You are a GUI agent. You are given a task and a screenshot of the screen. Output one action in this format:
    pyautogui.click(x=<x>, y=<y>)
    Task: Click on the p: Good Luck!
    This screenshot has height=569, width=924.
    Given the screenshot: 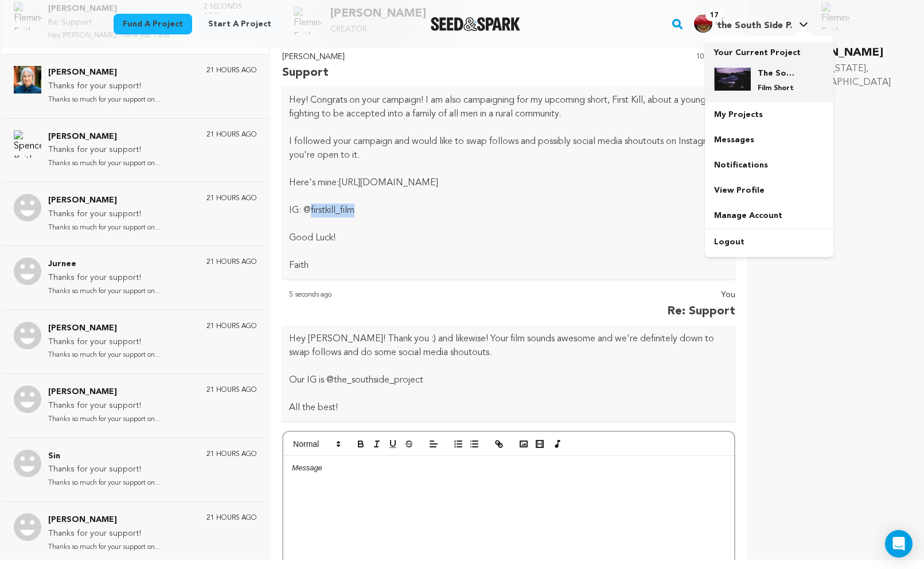 What is the action you would take?
    pyautogui.click(x=509, y=238)
    